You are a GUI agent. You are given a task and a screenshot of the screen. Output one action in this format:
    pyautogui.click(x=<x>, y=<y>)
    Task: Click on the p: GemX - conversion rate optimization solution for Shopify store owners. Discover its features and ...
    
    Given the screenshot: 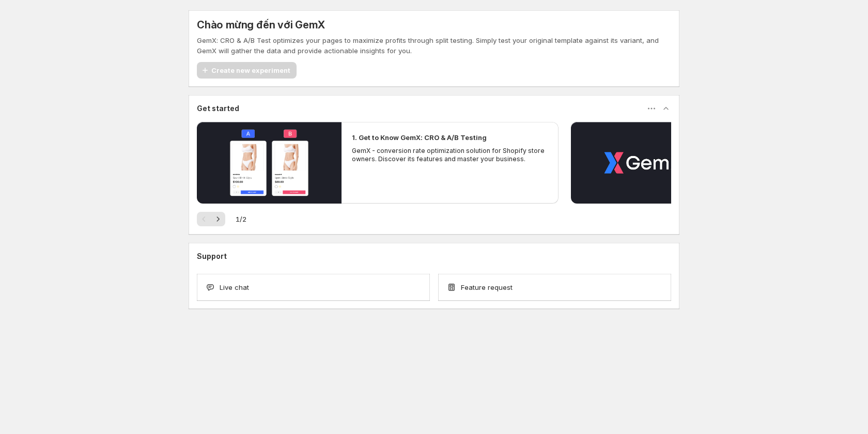 What is the action you would take?
    pyautogui.click(x=450, y=155)
    